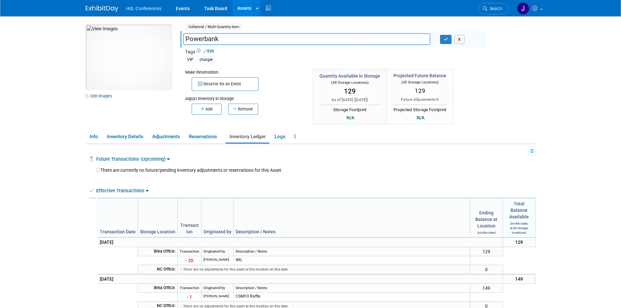  I want to click on button: Reserve for an Event, so click(225, 84).